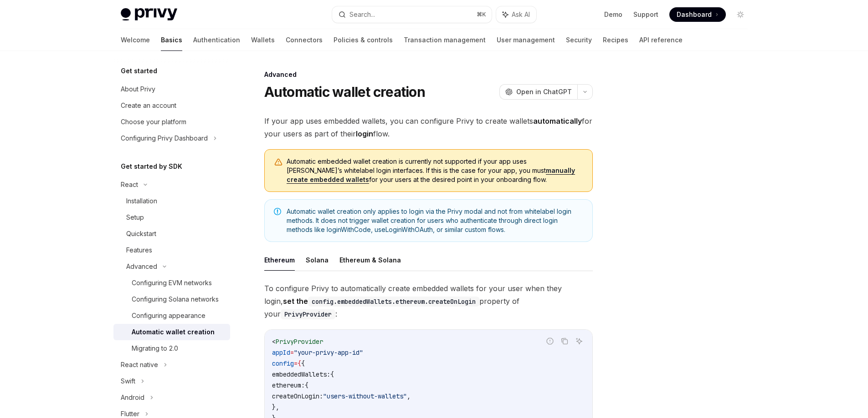 The height and width of the screenshot is (418, 868). Describe the element at coordinates (155, 348) in the screenshot. I see `div: Migrating to 2.0` at that location.